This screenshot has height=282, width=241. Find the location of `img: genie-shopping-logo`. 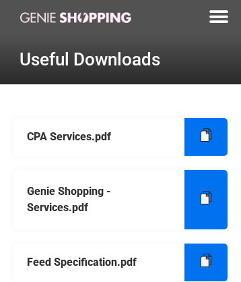

img: genie-shopping-logo is located at coordinates (75, 18).